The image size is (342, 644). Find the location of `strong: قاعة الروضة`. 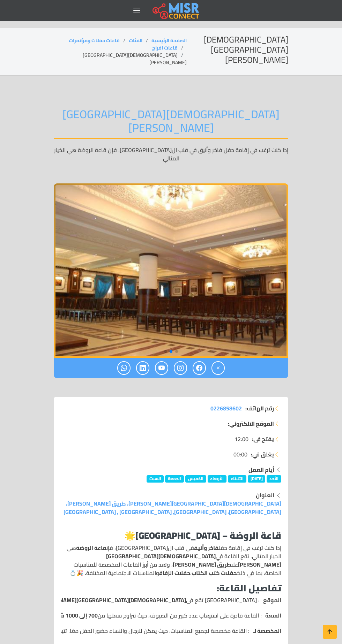

strong: قاعة الروضة is located at coordinates (91, 548).